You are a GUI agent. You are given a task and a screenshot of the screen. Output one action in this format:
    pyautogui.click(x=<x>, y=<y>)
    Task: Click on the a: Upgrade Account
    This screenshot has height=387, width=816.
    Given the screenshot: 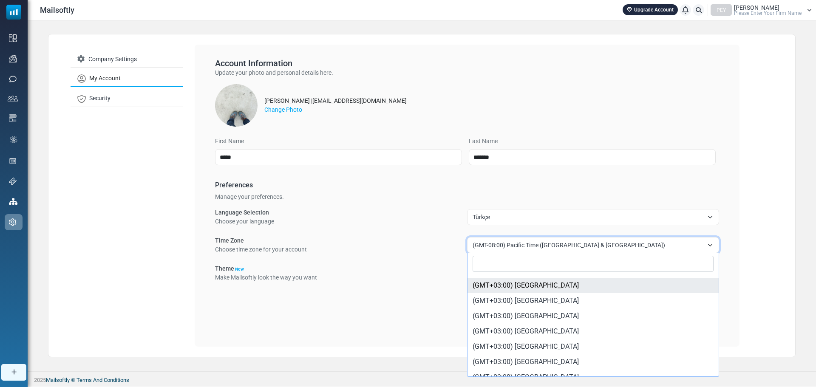 What is the action you would take?
    pyautogui.click(x=651, y=10)
    